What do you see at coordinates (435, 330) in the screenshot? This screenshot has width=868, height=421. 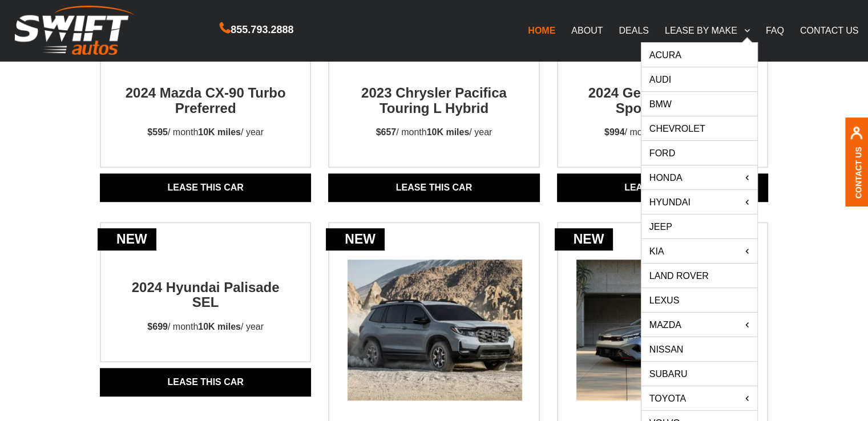 I see `img: new, honda passport trailsport mmp` at bounding box center [435, 330].